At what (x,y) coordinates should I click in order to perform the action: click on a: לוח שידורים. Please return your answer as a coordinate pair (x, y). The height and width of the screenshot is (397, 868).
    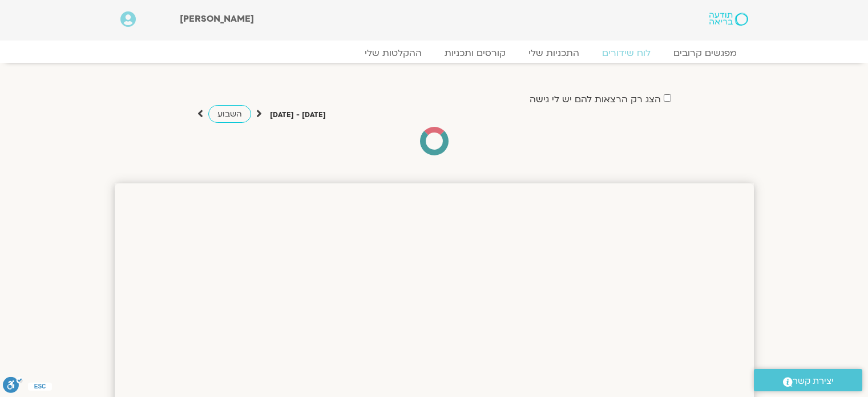
    Looking at the image, I should click on (626, 53).